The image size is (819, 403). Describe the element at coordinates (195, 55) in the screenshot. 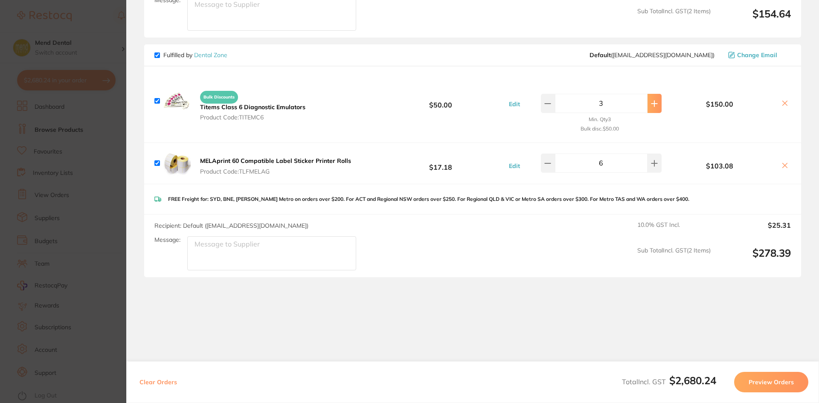

I see `p: Fulfilled by` at that location.